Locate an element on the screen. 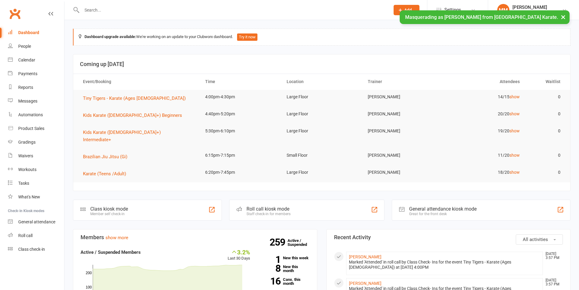 Image resolution: width=579 pixels, height=290 pixels. div: Automations is located at coordinates (30, 115).